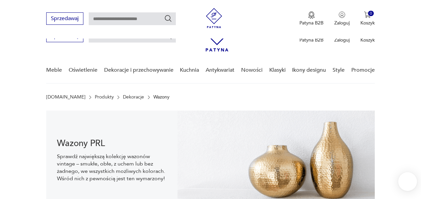 This screenshot has height=199, width=421. I want to click on a: Dekoracje, so click(133, 97).